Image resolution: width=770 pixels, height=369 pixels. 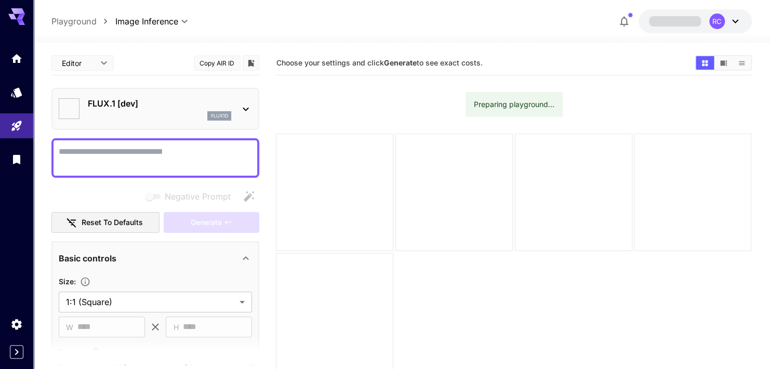 I want to click on div: FLUX.1 [dev]flux1d, so click(x=155, y=109).